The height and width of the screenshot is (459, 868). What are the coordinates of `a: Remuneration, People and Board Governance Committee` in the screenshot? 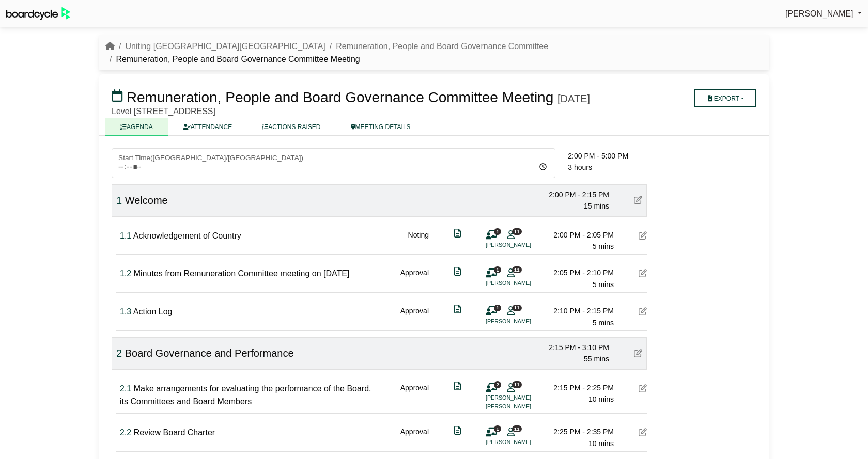 It's located at (442, 46).